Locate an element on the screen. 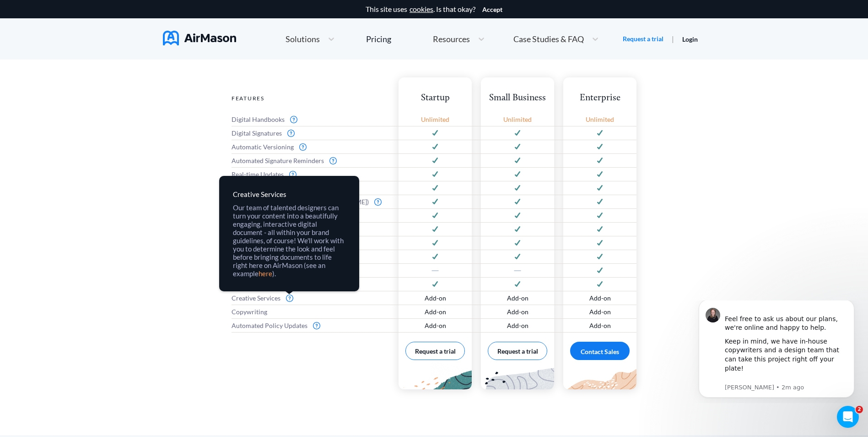  div: Creative Services is located at coordinates (290, 194).